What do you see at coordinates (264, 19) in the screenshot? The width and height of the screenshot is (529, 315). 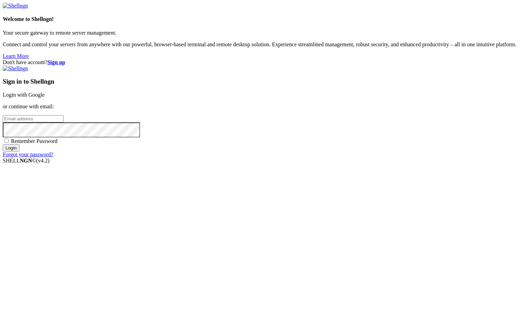 I see `h4: Welcome to Shellngn!` at bounding box center [264, 19].